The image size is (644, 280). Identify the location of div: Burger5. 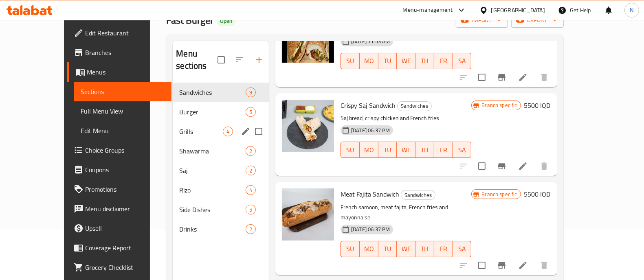
(221, 112).